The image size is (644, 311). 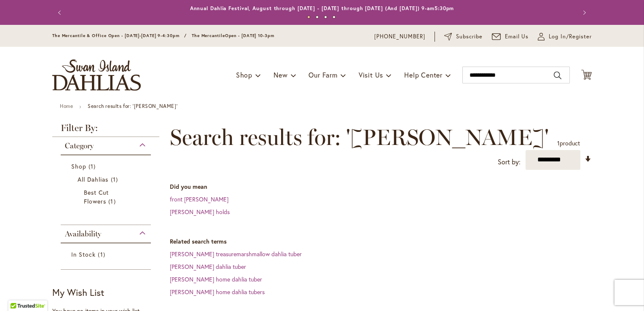 What do you see at coordinates (463, 37) in the screenshot?
I see `a: Subscribe` at bounding box center [463, 37].